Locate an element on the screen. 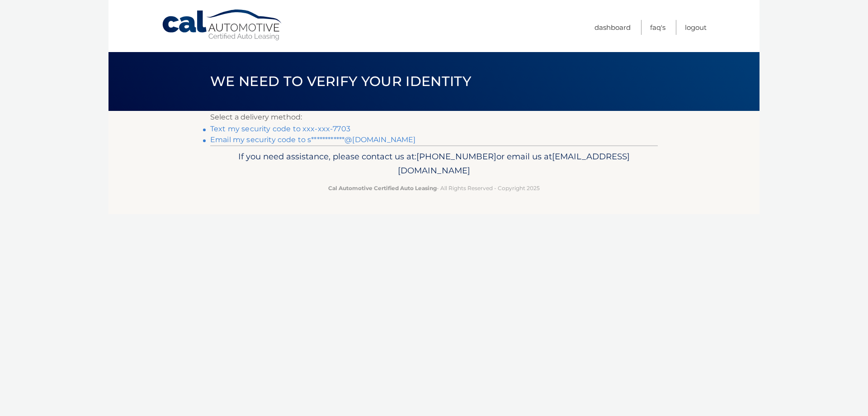 The width and height of the screenshot is (868, 416). a: Cal Automotive is located at coordinates (222, 25).